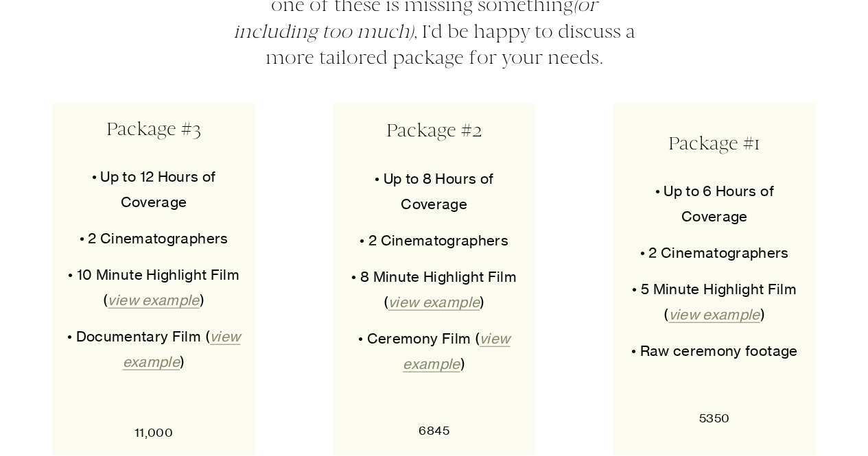 The image size is (868, 456). Describe the element at coordinates (154, 189) in the screenshot. I see `p: • Up to 12 Hours of Coverage` at that location.